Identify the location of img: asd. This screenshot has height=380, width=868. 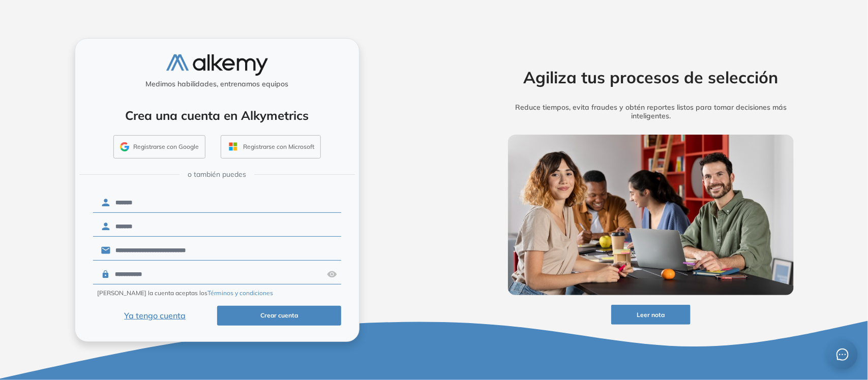
(332, 274).